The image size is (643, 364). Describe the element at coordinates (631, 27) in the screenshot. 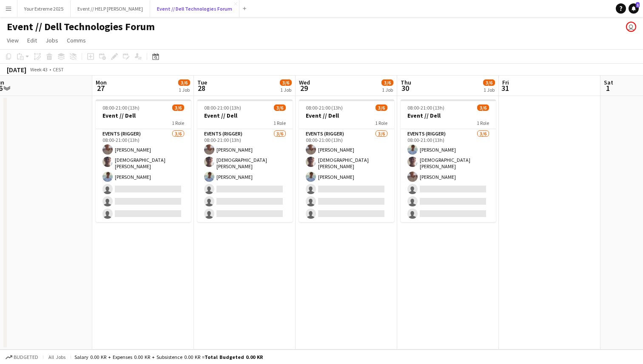

I see `app-user-avatar: Lars Songe` at that location.